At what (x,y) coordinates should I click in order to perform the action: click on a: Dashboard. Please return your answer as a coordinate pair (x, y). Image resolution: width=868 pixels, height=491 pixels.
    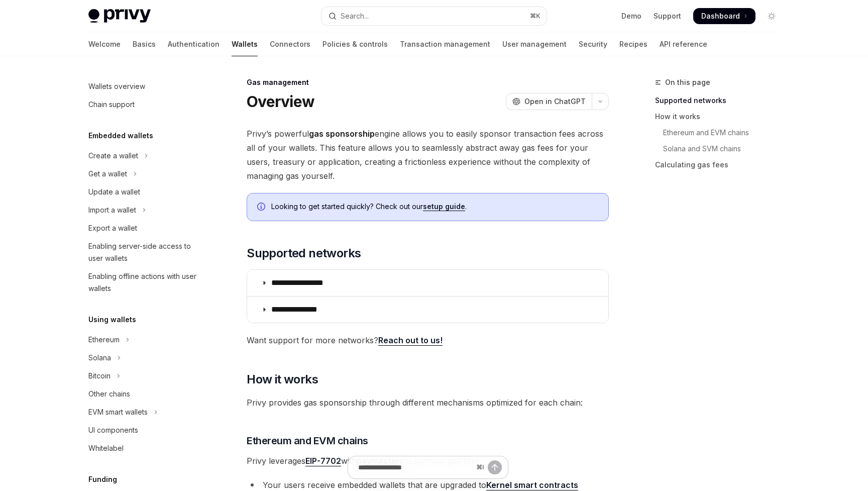
    Looking at the image, I should click on (724, 16).